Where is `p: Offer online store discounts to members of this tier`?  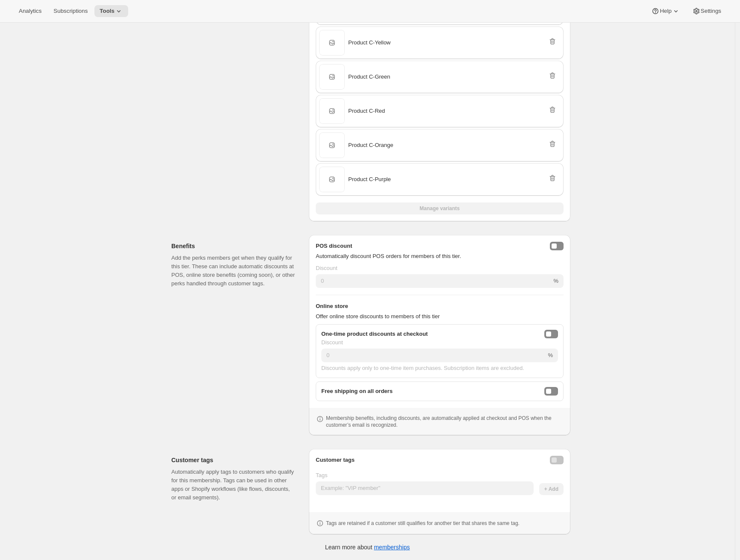
p: Offer online store discounts to members of this tier is located at coordinates (440, 317).